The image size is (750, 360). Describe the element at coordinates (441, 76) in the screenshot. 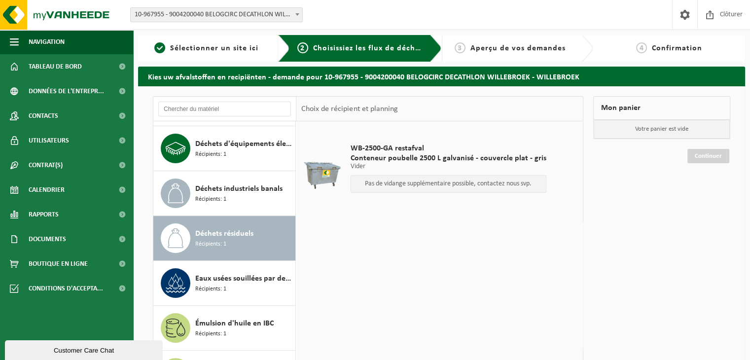

I see `h2: Kies uw afvalstoffen en recipiënten - demande pour 10-967955 - 9004200040 BELOGCIRC DECATHLON WIL...` at that location.